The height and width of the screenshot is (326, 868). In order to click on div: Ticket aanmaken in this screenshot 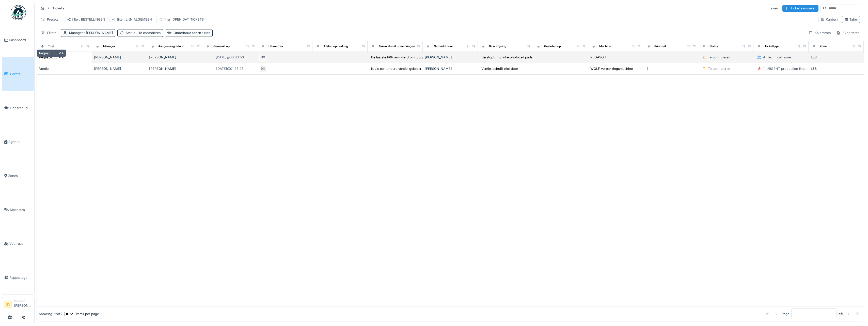, I will do `click(800, 8)`.